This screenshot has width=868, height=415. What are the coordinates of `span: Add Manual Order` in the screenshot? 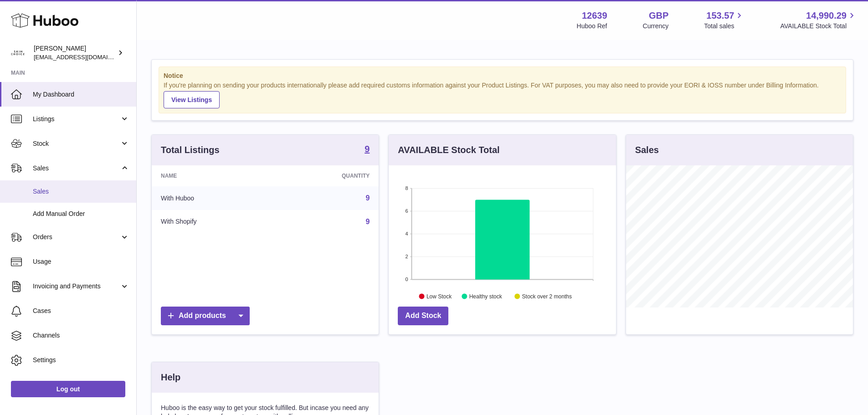 It's located at (81, 214).